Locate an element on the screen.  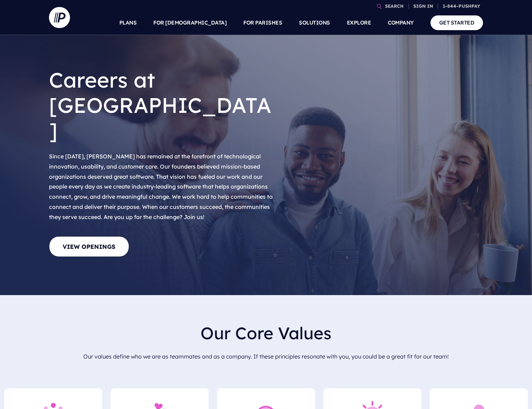
h2: Our Core Values is located at coordinates (266, 333).